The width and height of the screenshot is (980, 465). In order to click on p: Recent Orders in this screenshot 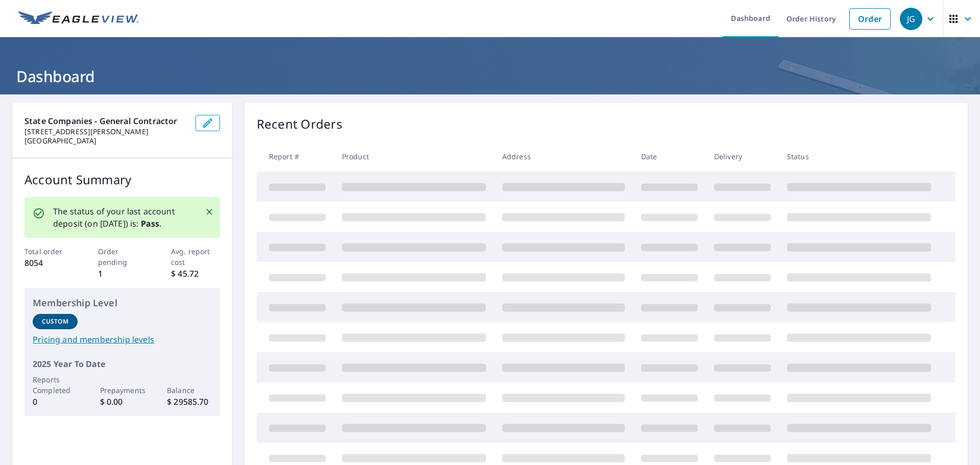, I will do `click(299, 124)`.